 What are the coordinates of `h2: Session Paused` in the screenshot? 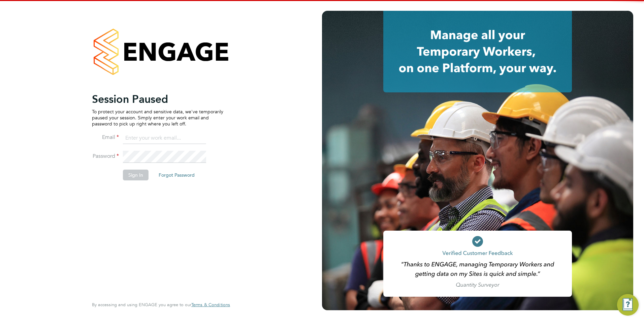 It's located at (158, 99).